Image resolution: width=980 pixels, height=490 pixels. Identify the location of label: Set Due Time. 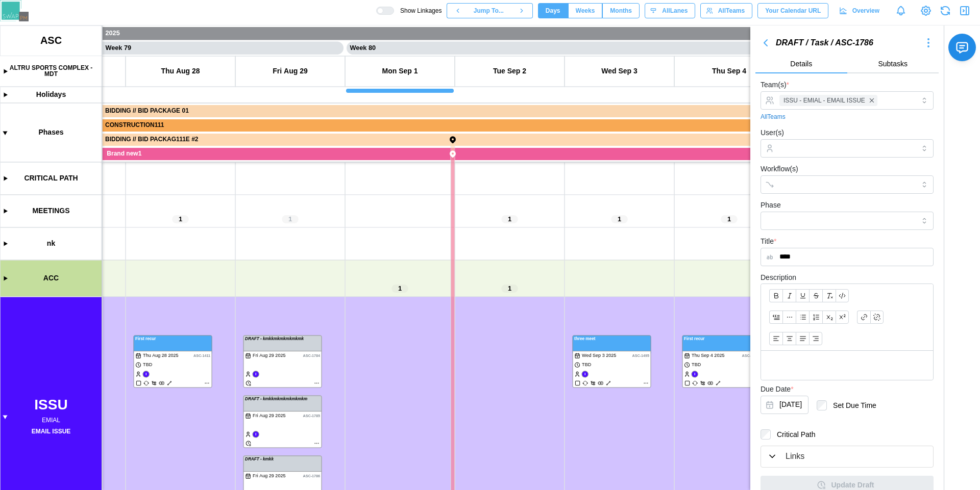
(852, 406).